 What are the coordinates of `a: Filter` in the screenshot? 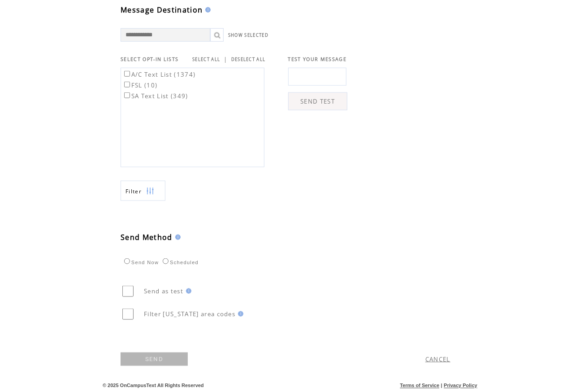 It's located at (143, 191).